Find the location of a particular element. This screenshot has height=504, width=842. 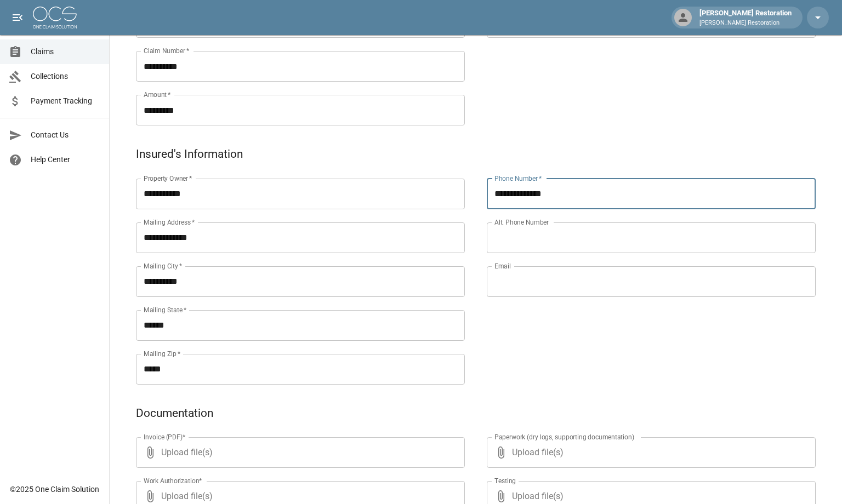

label: Mailing State is located at coordinates (165, 310).